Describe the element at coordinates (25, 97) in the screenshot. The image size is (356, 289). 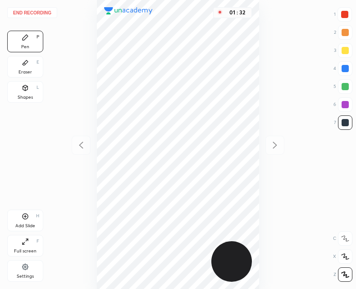
I see `div: Shapes` at that location.